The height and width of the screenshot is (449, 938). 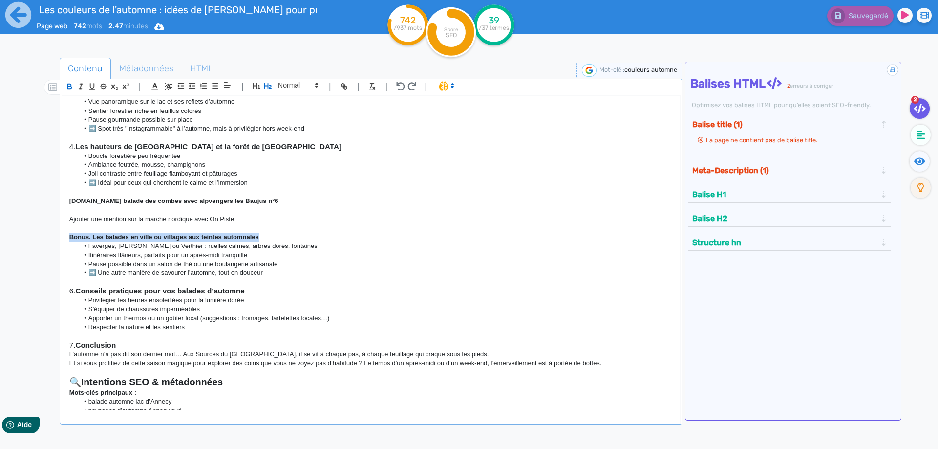 I want to click on p: Et si vous profitiez de cette saison magique pour explorer des coins que vous ne voyez pas d’habi..., so click(x=371, y=363).